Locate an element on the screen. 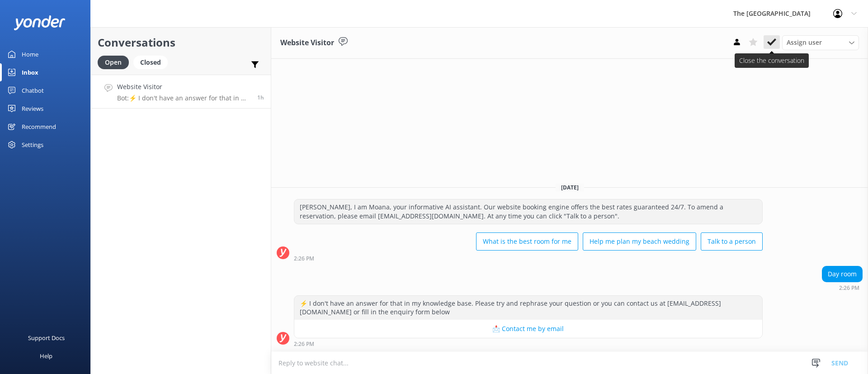 The image size is (868, 374). div: Support Docs is located at coordinates (46, 338).